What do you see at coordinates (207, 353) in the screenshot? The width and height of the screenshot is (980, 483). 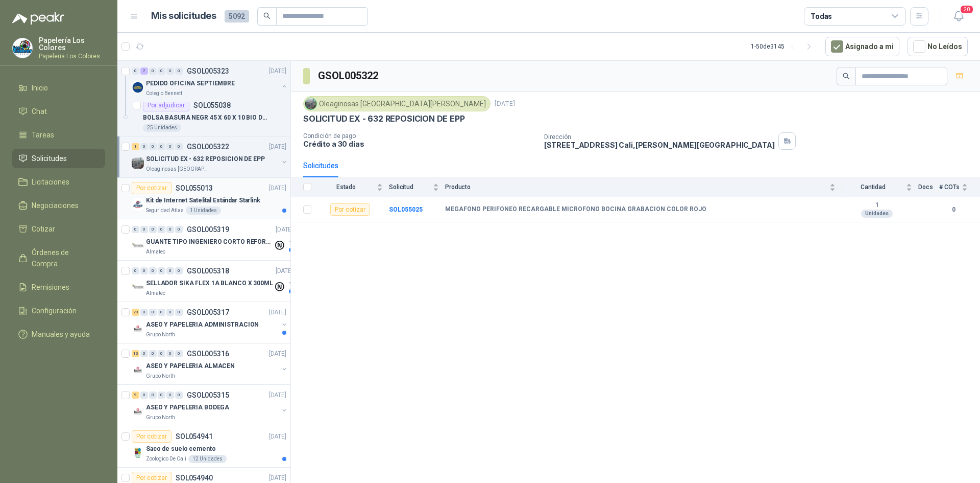 I see `p: GSOL005316` at bounding box center [207, 353].